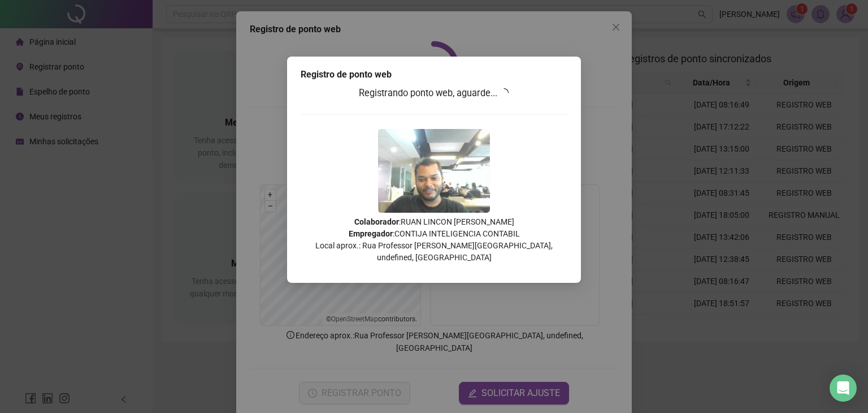 The height and width of the screenshot is (413, 868). What do you see at coordinates (434, 93) in the screenshot?
I see `h3: Registrando ponto web, aguarde...` at bounding box center [434, 93].